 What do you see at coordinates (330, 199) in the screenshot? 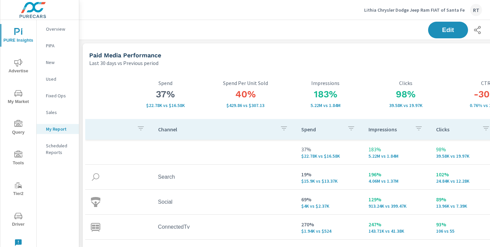
I see `p: 69%` at bounding box center [330, 199].